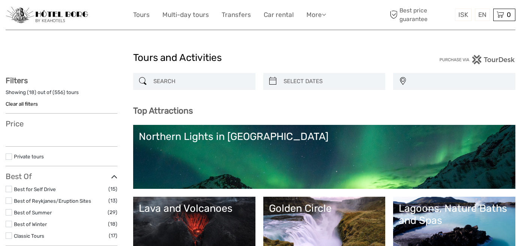 This screenshot has height=246, width=521. What do you see at coordinates (509, 15) in the screenshot?
I see `span: 0` at bounding box center [509, 15].